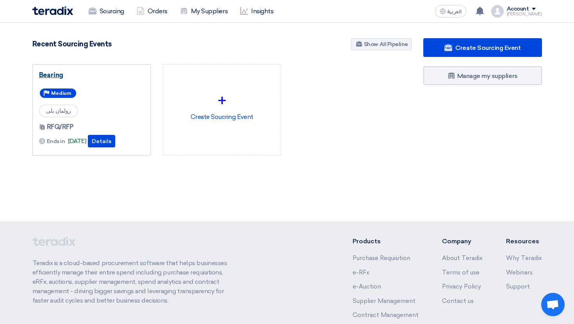 The width and height of the screenshot is (574, 324). I want to click on a: Webinars, so click(519, 273).